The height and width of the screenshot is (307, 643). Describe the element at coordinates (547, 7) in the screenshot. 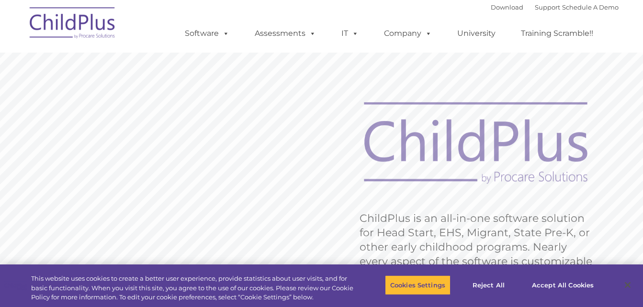

I see `a: Support` at that location.